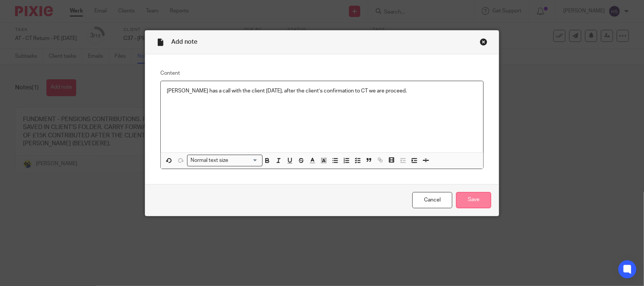  I want to click on div: Search for option, so click(225, 160).